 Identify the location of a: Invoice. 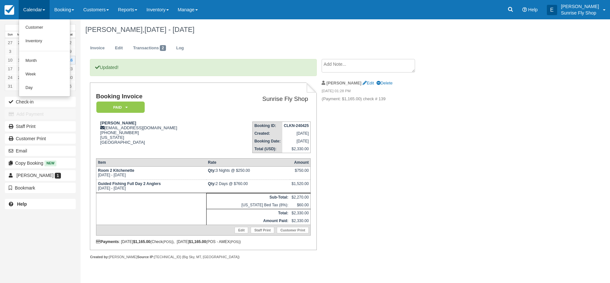
(97, 48).